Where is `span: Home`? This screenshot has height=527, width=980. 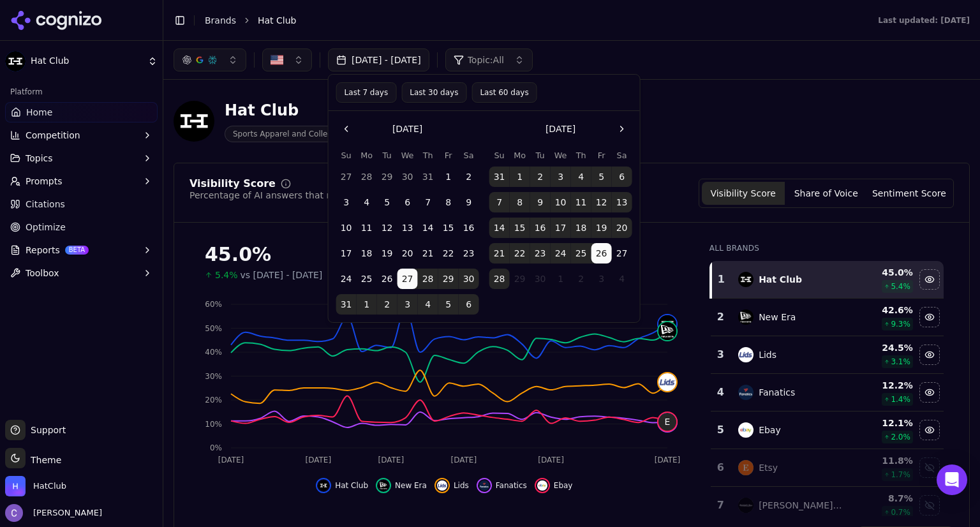
span: Home is located at coordinates (39, 112).